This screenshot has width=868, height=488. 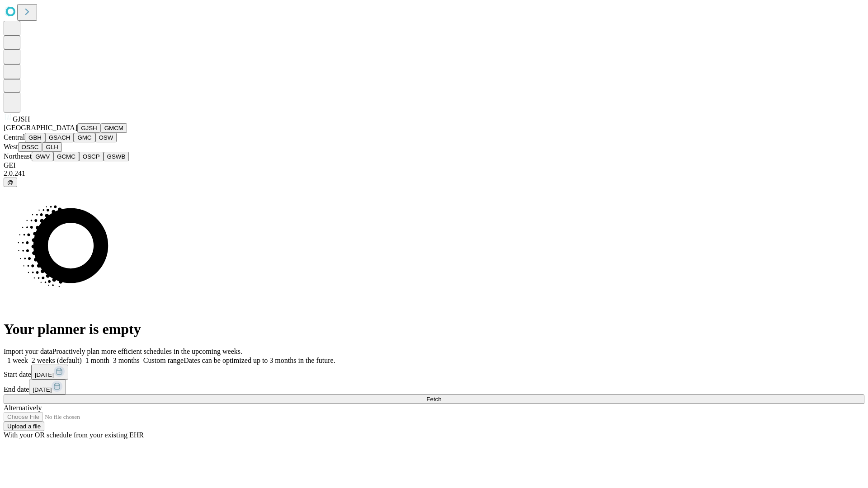 I want to click on button: GJSH, so click(x=89, y=128).